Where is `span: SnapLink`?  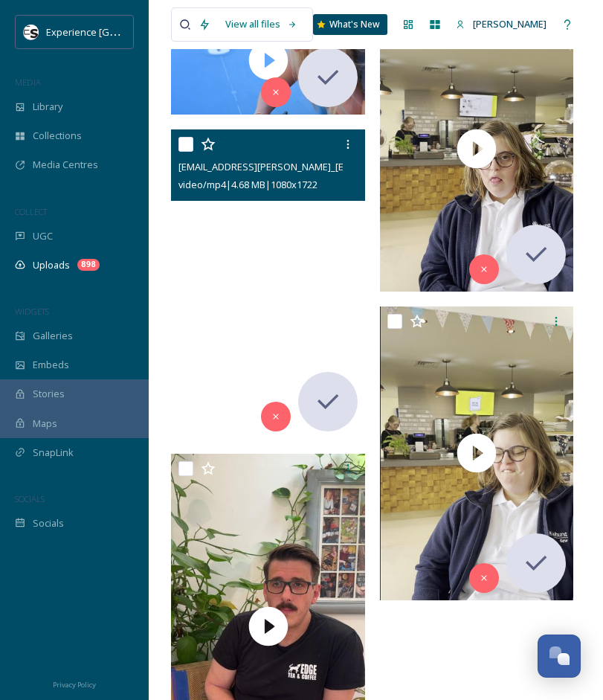
span: SnapLink is located at coordinates (53, 452).